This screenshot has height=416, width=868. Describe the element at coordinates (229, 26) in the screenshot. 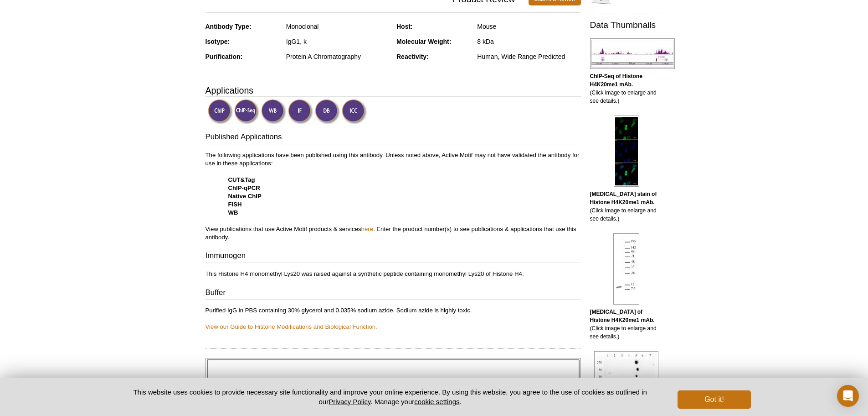

I see `strong: Antibody Type:` at that location.